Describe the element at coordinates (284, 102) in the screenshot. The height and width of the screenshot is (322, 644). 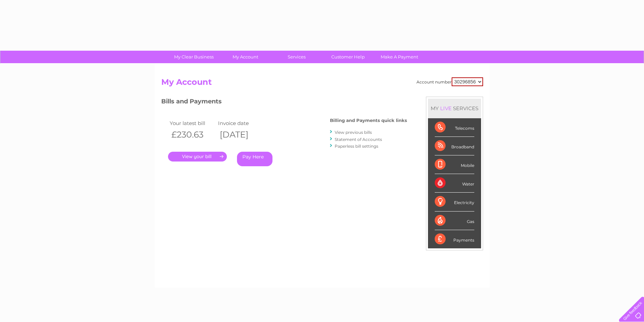
I see `h3: Bills and Payments` at that location.